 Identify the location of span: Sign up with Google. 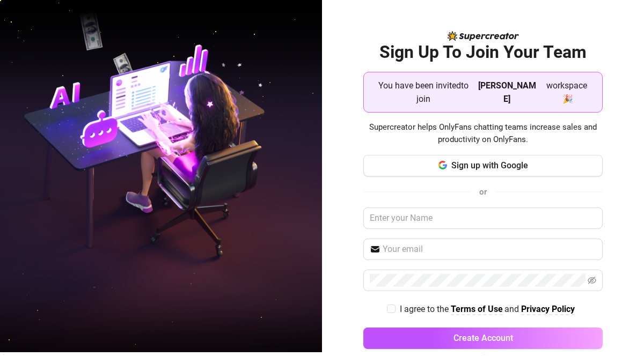
(490, 165).